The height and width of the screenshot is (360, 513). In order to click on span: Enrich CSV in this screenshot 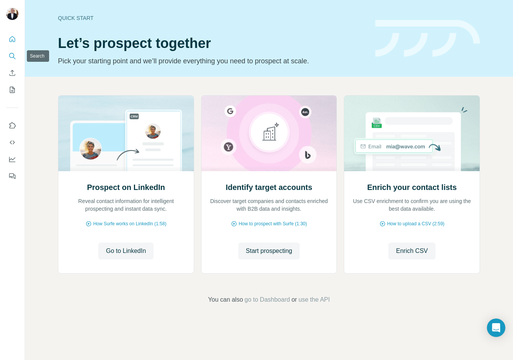, I will do `click(411, 251)`.